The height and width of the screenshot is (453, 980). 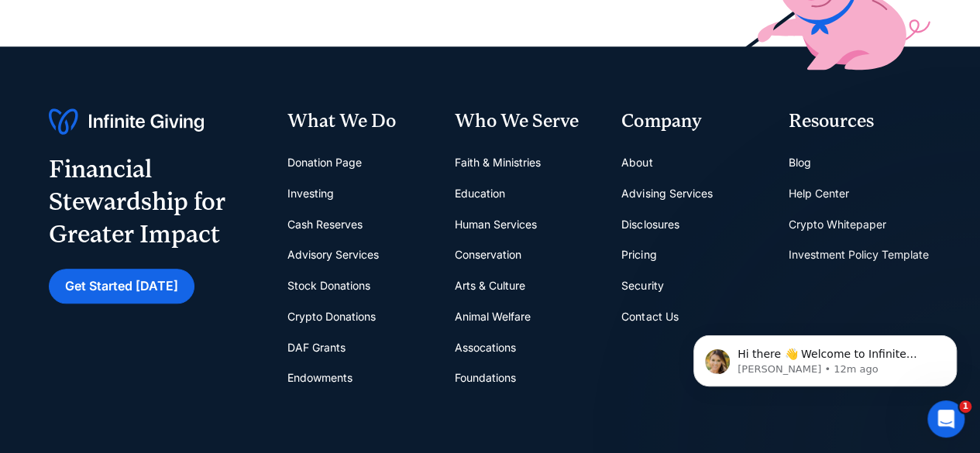 What do you see at coordinates (325, 225) in the screenshot?
I see `a: Cash Reserves` at bounding box center [325, 225].